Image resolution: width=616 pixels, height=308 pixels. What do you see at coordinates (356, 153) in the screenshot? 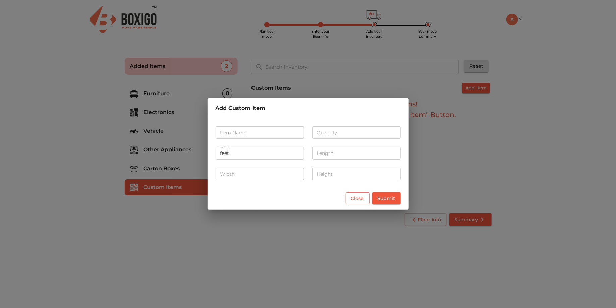
I see `input: Length` at bounding box center [356, 153].